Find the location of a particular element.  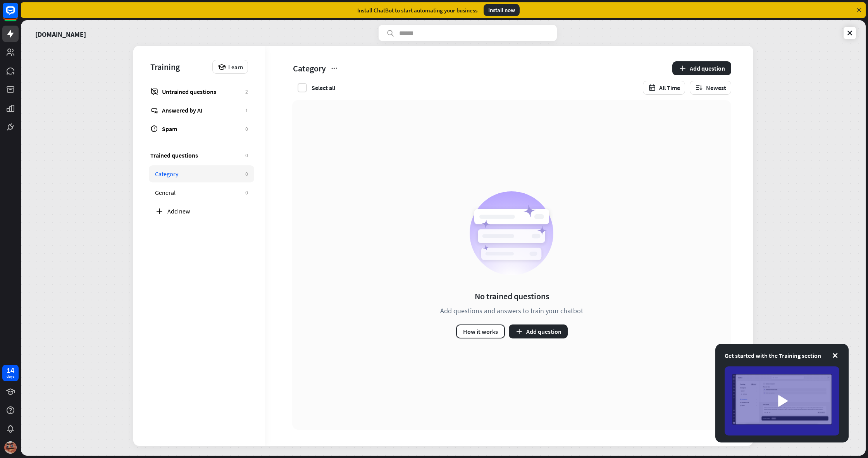

a: Trained questions 0 is located at coordinates (199, 155).